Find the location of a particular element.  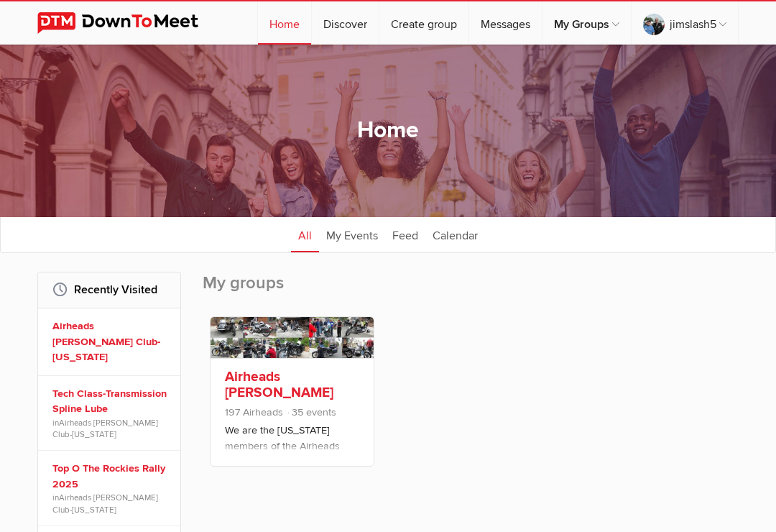

h1: Home is located at coordinates (388, 131).